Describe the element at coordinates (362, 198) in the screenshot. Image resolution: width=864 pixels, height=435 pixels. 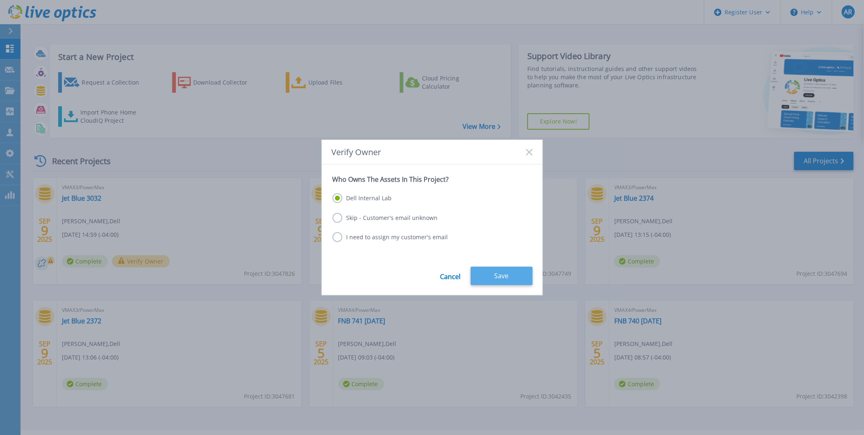
I see `label: Dell Internal Lab` at that location.